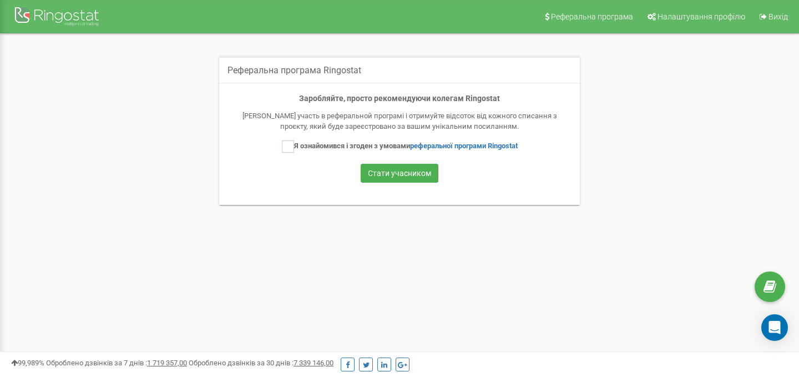  I want to click on u: 7 339 146,00, so click(314, 362).